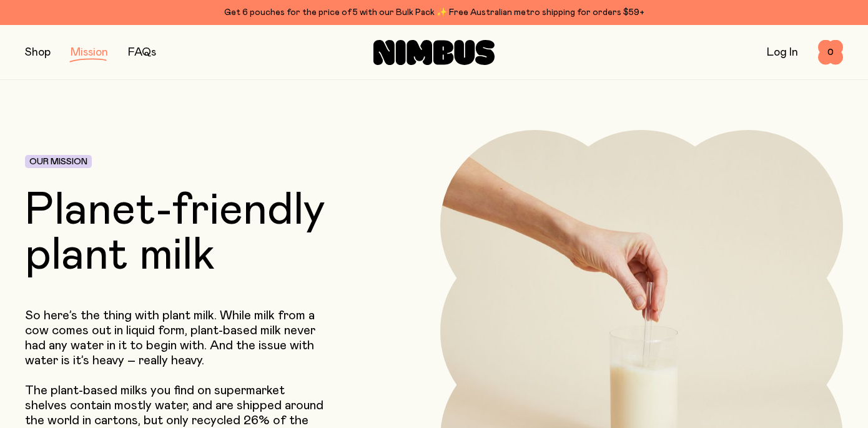 This screenshot has width=868, height=428. Describe the element at coordinates (58, 162) in the screenshot. I see `span: Our Mission` at that location.